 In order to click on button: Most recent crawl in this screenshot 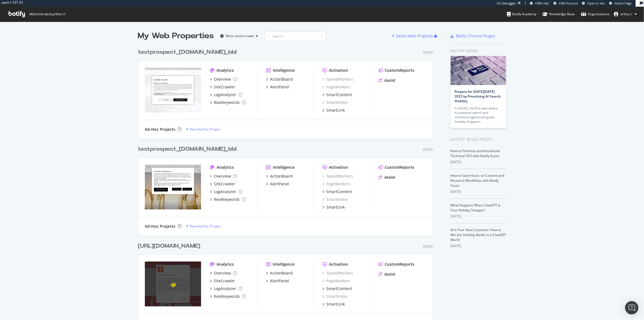, I will do `click(240, 36)`.